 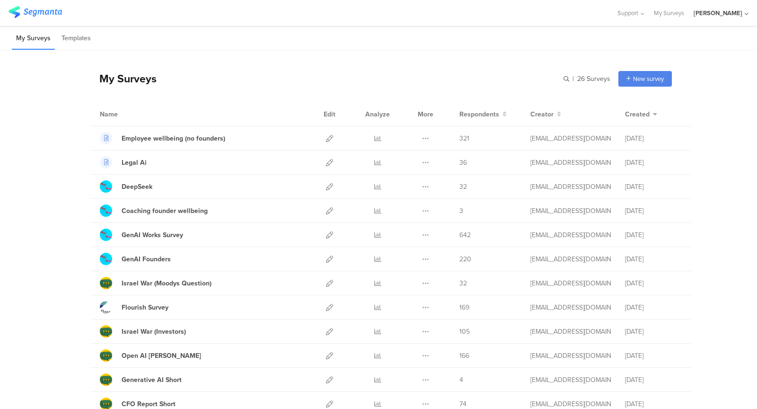 What do you see at coordinates (146, 259) in the screenshot?
I see `div: GenAI Founders` at bounding box center [146, 259].